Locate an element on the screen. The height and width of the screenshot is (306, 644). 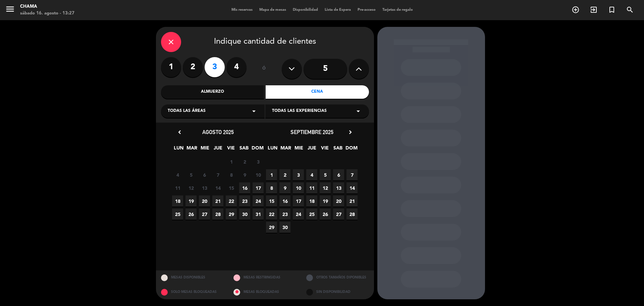
div: Indique cantidad de clientes is located at coordinates (265, 42).